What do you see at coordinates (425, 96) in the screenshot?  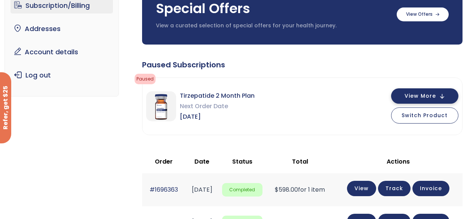 I see `button: View More` at bounding box center [425, 96].